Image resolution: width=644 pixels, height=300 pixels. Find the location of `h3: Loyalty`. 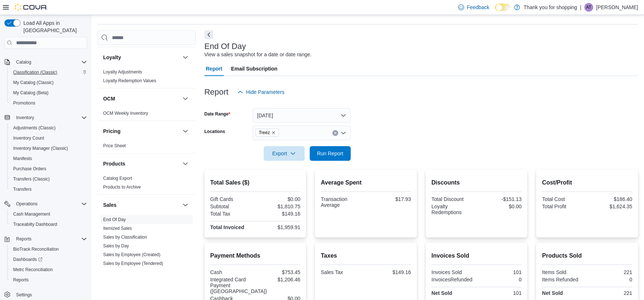

h3: Loyalty is located at coordinates (112, 57).